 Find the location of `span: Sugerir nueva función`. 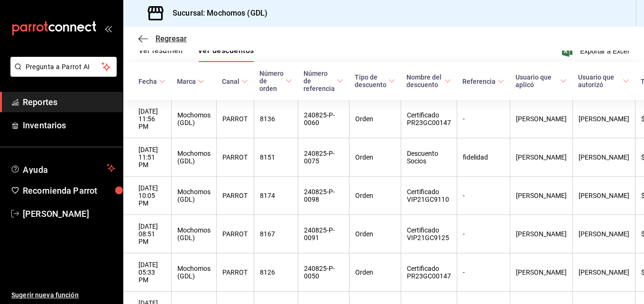

span: Sugerir nueva función is located at coordinates (63, 295).